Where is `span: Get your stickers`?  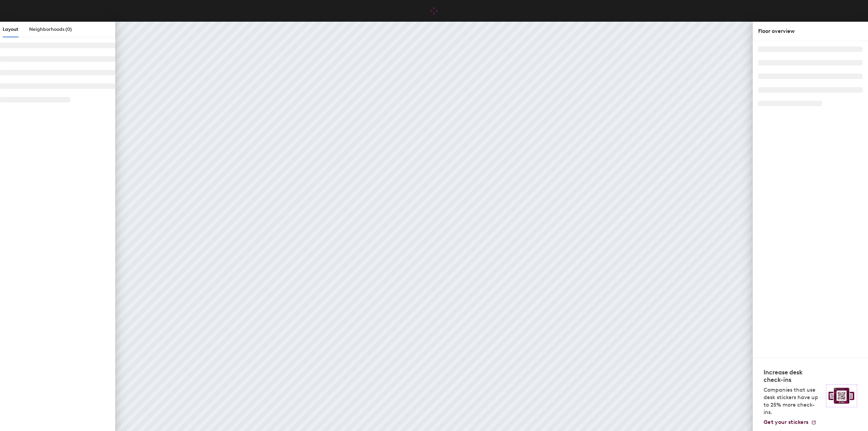
span: Get your stickers is located at coordinates (786, 422).